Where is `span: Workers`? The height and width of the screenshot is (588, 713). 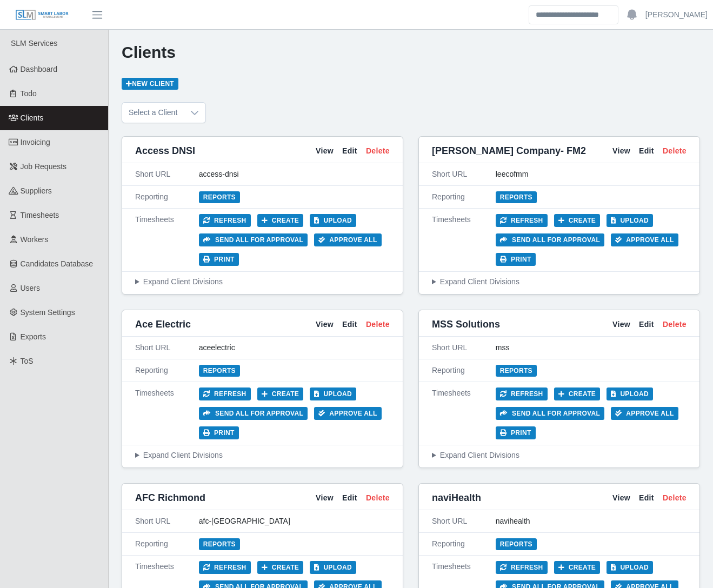 span: Workers is located at coordinates (35, 239).